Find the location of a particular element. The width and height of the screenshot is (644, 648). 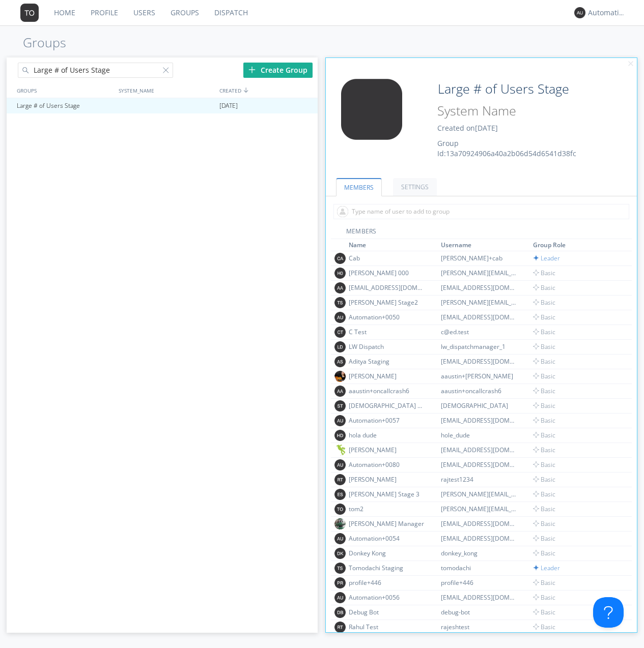

img: cada21abab2f45a8aadceff203fa3660 is located at coordinates (340, 450).